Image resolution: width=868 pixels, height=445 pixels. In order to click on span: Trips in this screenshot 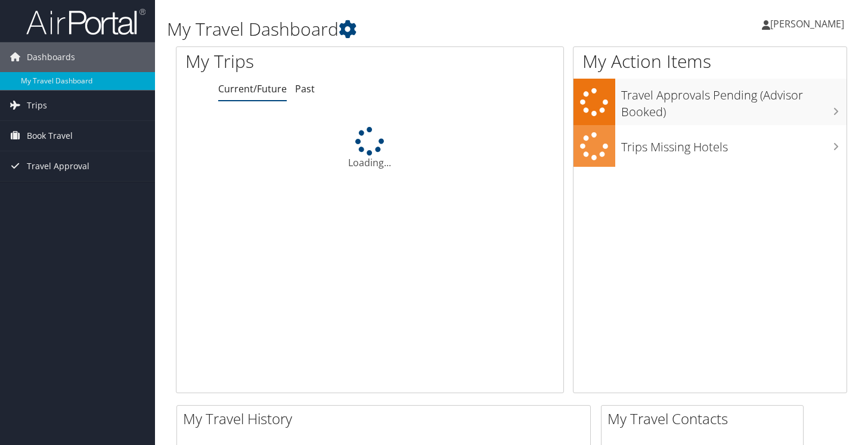, I will do `click(37, 106)`.